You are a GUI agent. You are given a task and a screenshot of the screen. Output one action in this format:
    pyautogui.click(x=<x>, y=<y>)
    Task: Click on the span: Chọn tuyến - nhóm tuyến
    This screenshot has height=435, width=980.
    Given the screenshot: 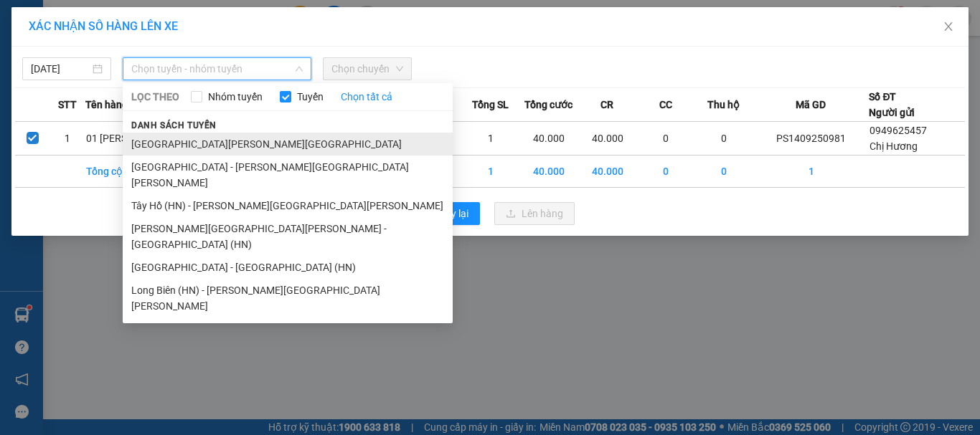 What is the action you would take?
    pyautogui.click(x=216, y=69)
    